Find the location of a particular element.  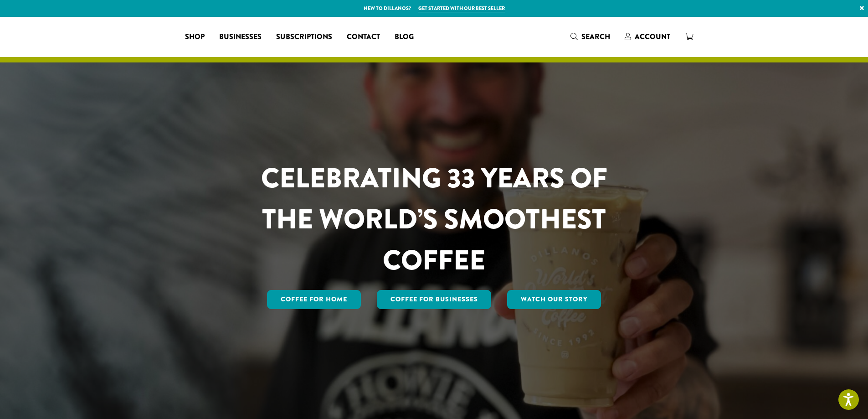

span: Subscriptions is located at coordinates (304, 37).